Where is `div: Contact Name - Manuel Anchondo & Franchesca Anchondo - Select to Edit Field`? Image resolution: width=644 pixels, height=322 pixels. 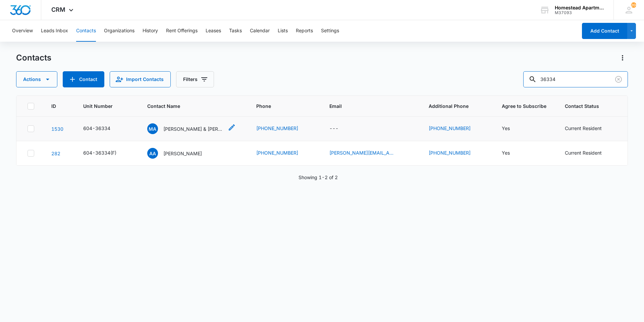
div: Contact Name - Manuel Anchondo & Franchesca Anchondo - Select to Edit Field is located at coordinates (192, 129).